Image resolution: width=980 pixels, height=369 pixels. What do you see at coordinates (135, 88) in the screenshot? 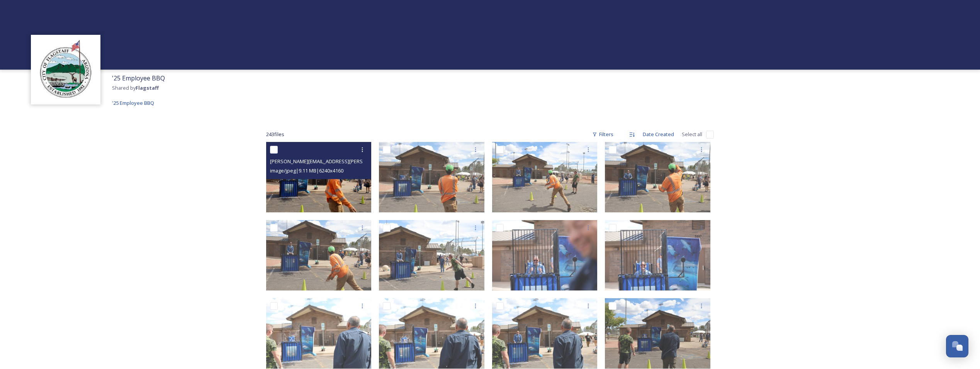
I see `span: Shared by` at bounding box center [135, 88].